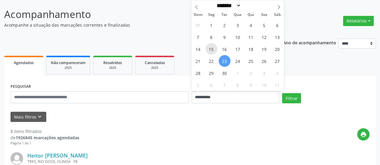  What do you see at coordinates (264, 37) in the screenshot?
I see `span: Setembro 12, 2025` at bounding box center [264, 37].